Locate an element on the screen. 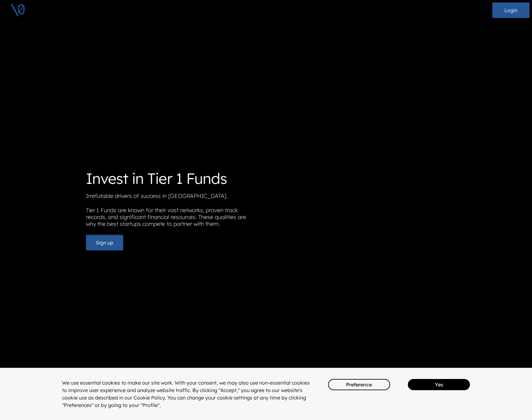  img: V0 logo is located at coordinates (18, 10).